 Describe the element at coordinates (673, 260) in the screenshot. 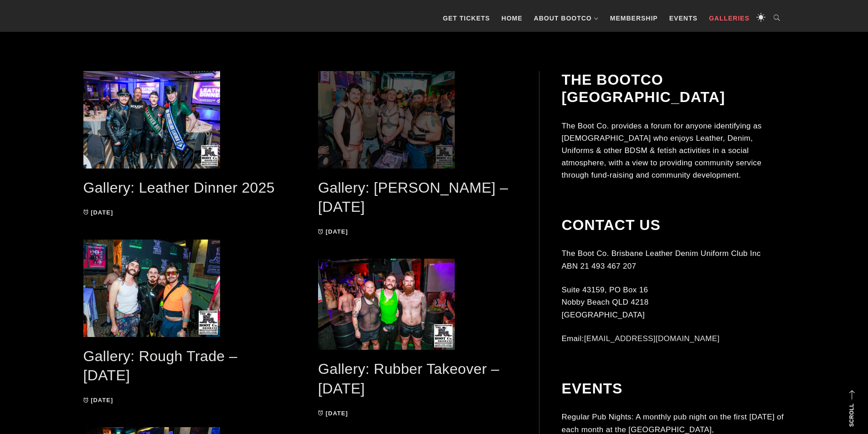

I see `p: The Boot Co. Brisbane Leather Denim Uniform Club Inc ABN 21 493 467 207` at that location.